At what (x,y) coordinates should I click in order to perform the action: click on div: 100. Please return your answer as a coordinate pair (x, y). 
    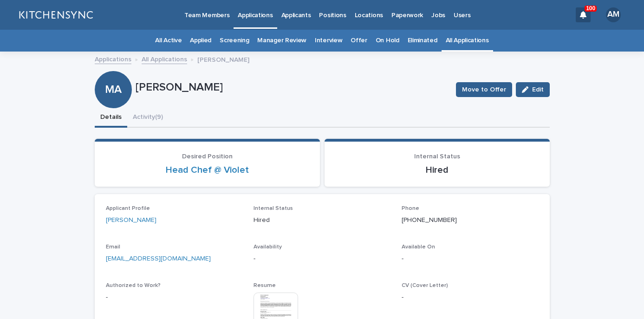
    Looking at the image, I should click on (583, 15).